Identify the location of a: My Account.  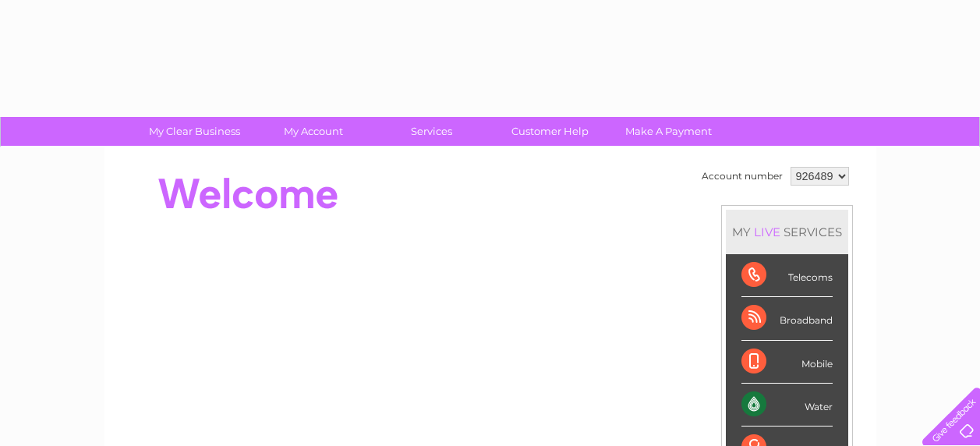
(313, 131).